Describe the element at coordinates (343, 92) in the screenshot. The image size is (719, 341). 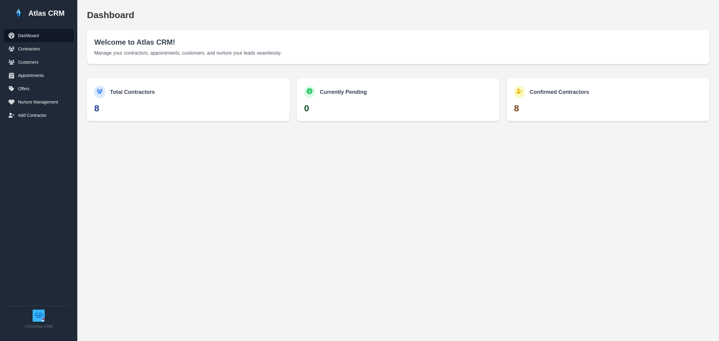
I see `h3: Currently Pending` at that location.